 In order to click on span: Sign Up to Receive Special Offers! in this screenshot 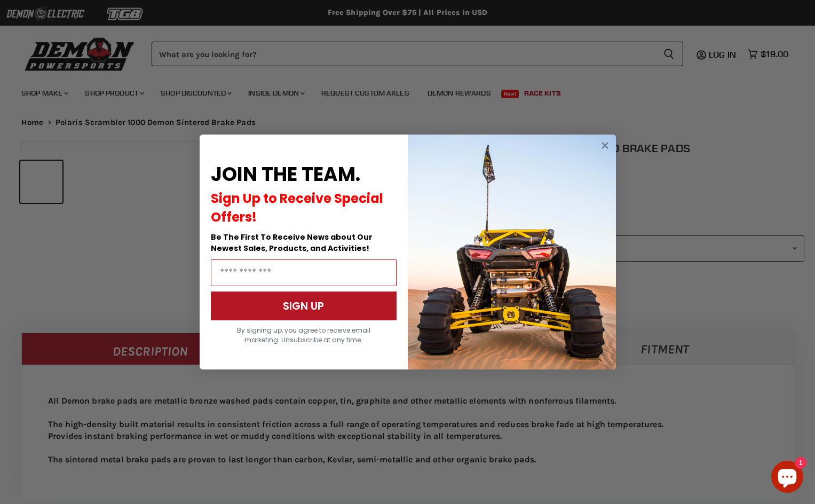, I will do `click(297, 208)`.